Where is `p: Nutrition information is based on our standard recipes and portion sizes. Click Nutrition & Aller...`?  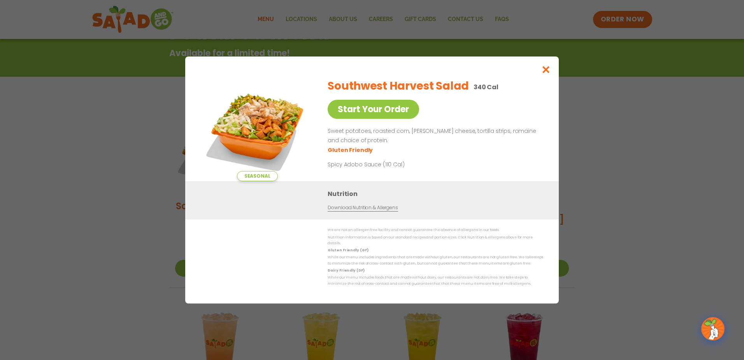
p: Nutrition information is based on our standard recipes and portion sizes. Click Nutrition & Aller... is located at coordinates (435, 240).